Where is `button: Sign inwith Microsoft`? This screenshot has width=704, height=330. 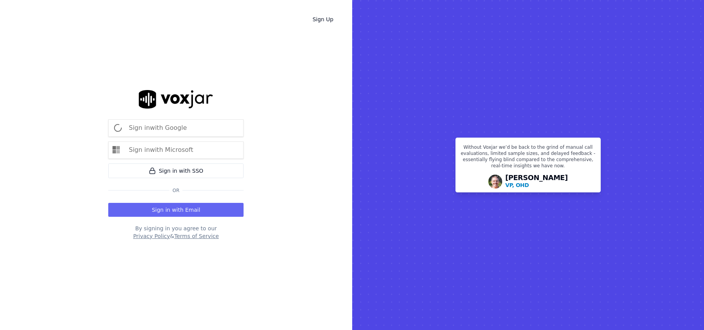
button: Sign inwith Microsoft is located at coordinates (176, 150).